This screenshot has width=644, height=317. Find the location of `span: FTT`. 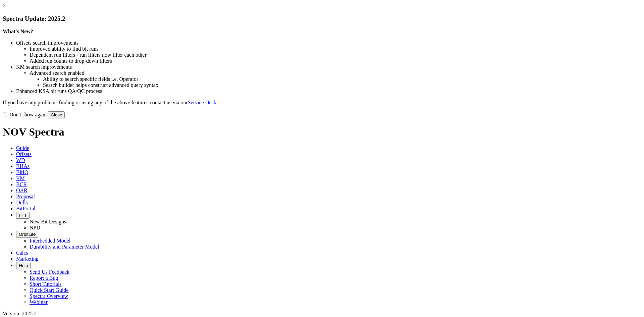

span: FTT is located at coordinates (23, 215).